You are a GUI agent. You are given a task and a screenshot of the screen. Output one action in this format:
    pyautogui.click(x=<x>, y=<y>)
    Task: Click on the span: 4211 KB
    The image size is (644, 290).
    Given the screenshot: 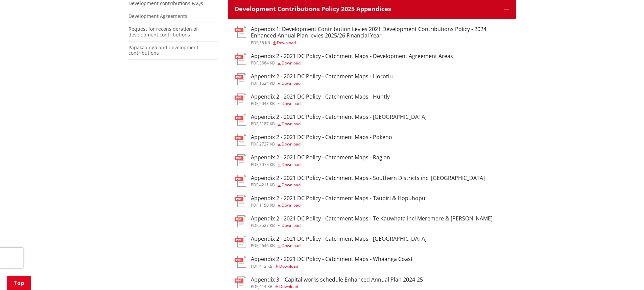 What is the action you would take?
    pyautogui.click(x=267, y=185)
    